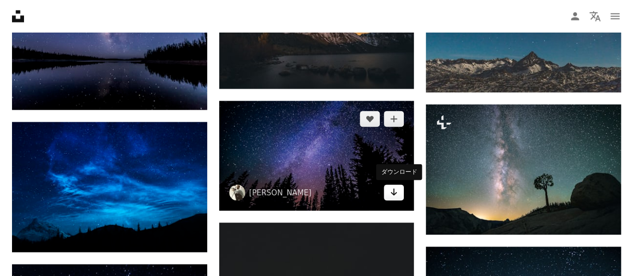 This screenshot has width=633, height=276. Describe the element at coordinates (18, 16) in the screenshot. I see `a: ホーム — Unsplash` at that location.